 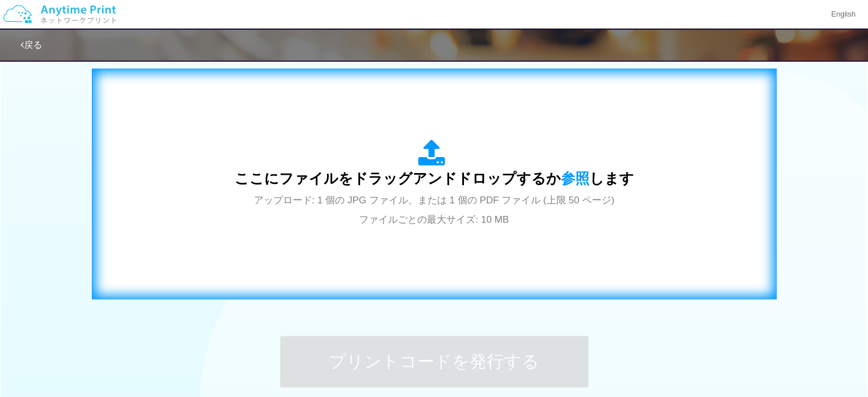 What do you see at coordinates (575, 178) in the screenshot?
I see `span: 参照` at bounding box center [575, 178].